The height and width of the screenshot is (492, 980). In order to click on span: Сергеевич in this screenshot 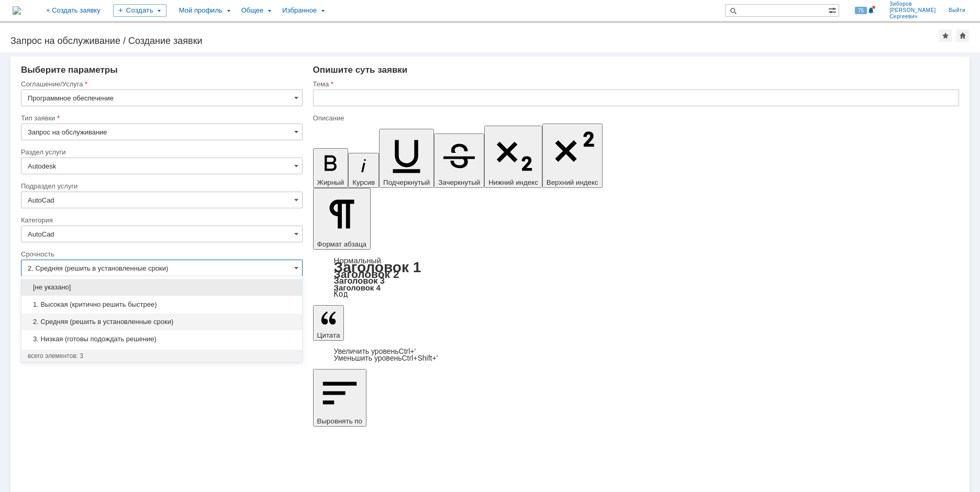, I will do `click(912, 17)`.